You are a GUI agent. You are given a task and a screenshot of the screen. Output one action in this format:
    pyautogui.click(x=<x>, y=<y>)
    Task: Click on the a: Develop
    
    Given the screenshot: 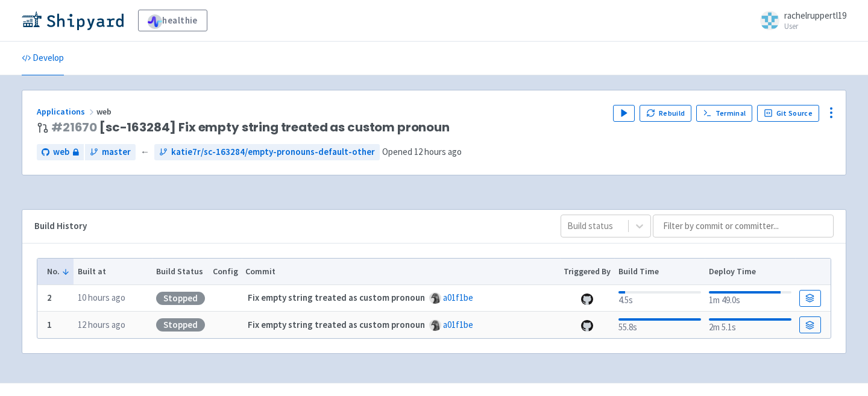 What is the action you would take?
    pyautogui.click(x=43, y=58)
    